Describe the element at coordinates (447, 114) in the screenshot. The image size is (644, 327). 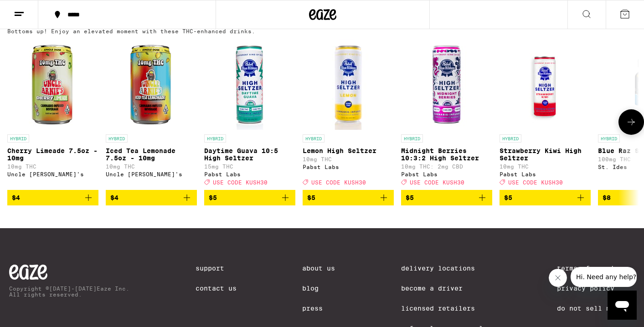
I see `a: Open page for Midnight Berries 10:3:2 High Seltzer from Pabst Labs` at that location.